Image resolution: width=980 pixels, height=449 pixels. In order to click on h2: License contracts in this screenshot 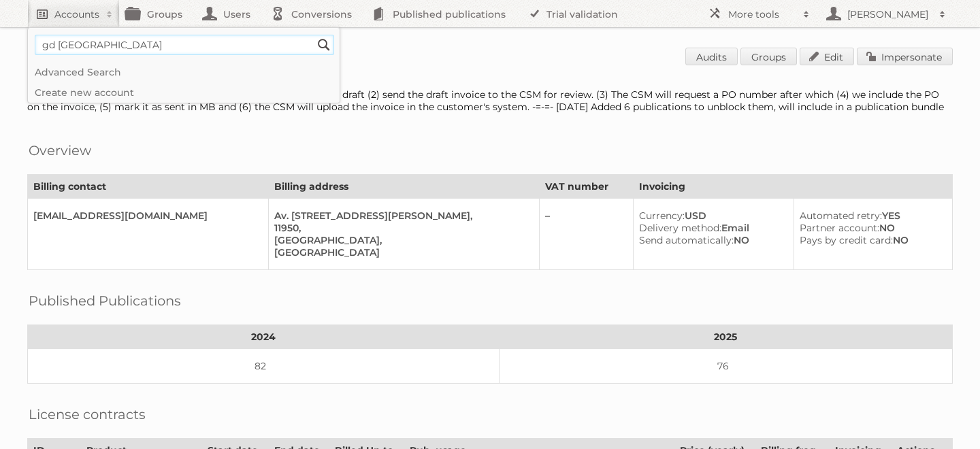, I will do `click(87, 414)`.